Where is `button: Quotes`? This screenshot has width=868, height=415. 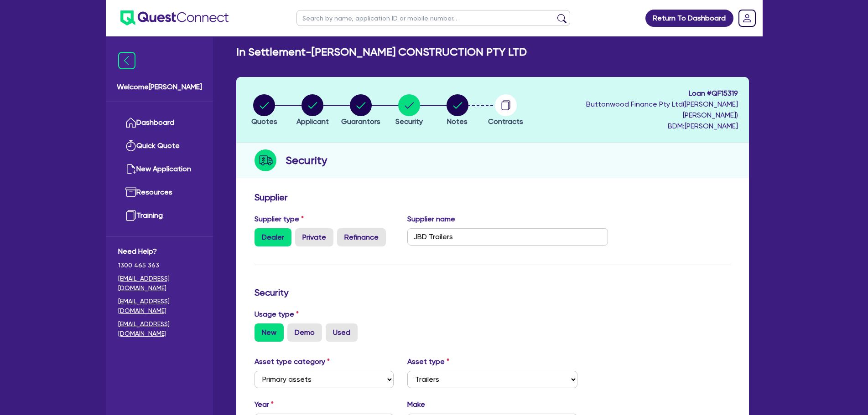
button: Quotes is located at coordinates (264, 110).